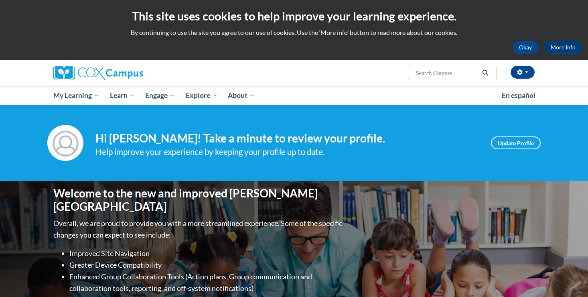  Describe the element at coordinates (202, 95) in the screenshot. I see `span: Explore` at that location.